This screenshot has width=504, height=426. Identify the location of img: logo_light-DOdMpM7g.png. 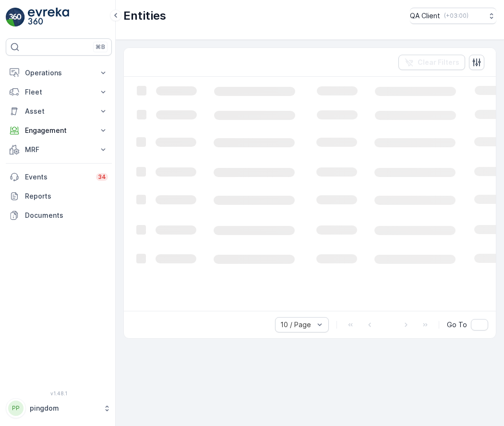
(49, 17).